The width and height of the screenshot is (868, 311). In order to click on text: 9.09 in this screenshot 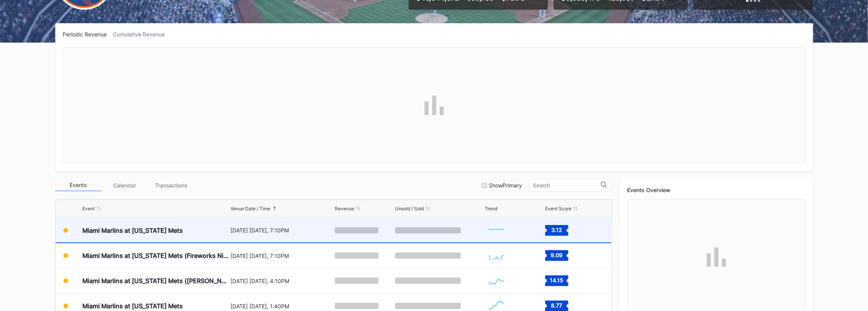, I will do `click(557, 255)`.